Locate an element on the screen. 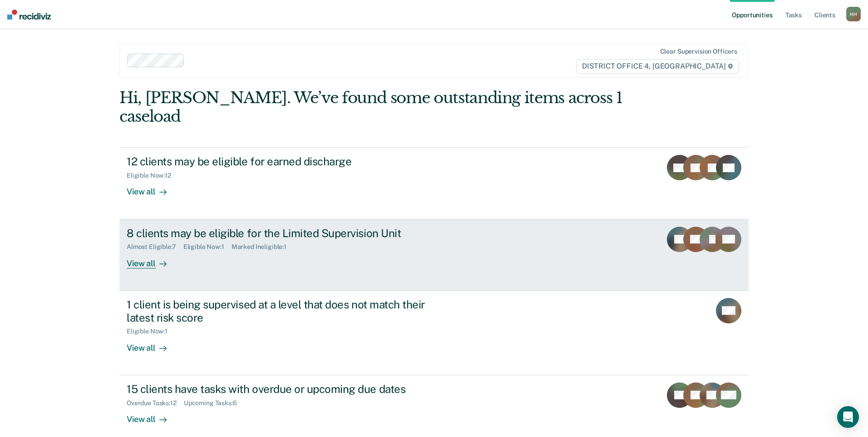 The height and width of the screenshot is (437, 868). button: HH is located at coordinates (853, 14).